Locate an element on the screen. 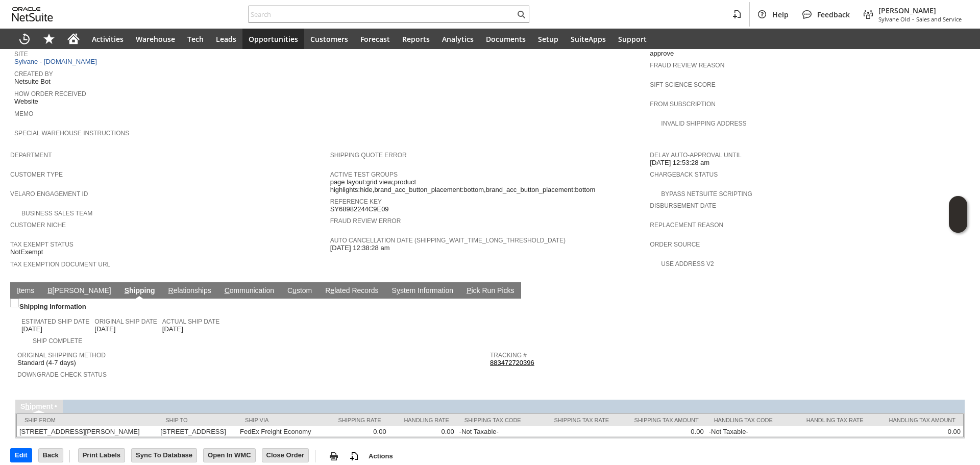 This screenshot has height=465, width=980. span: Documents is located at coordinates (506, 39).